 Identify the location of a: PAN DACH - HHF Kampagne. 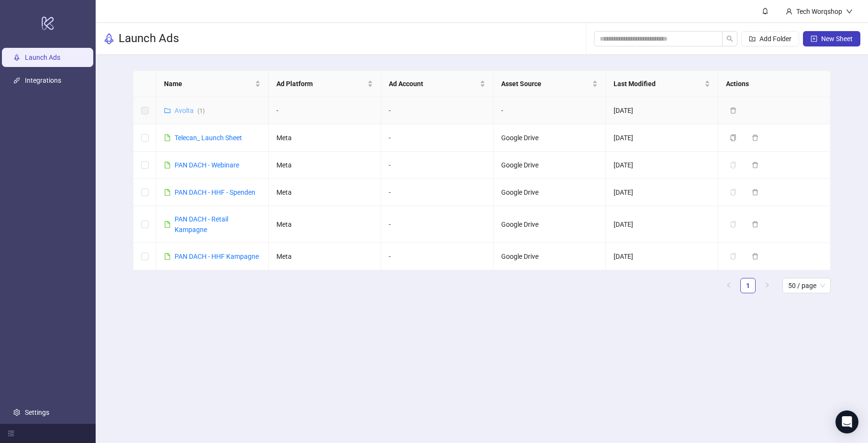
(216, 257).